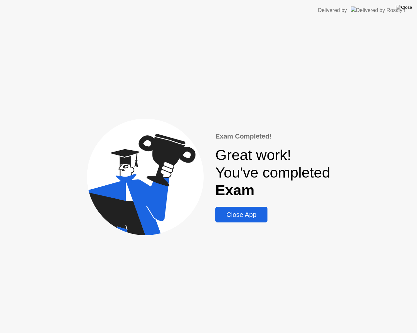 The height and width of the screenshot is (333, 417). I want to click on div: Delivered by, so click(332, 10).